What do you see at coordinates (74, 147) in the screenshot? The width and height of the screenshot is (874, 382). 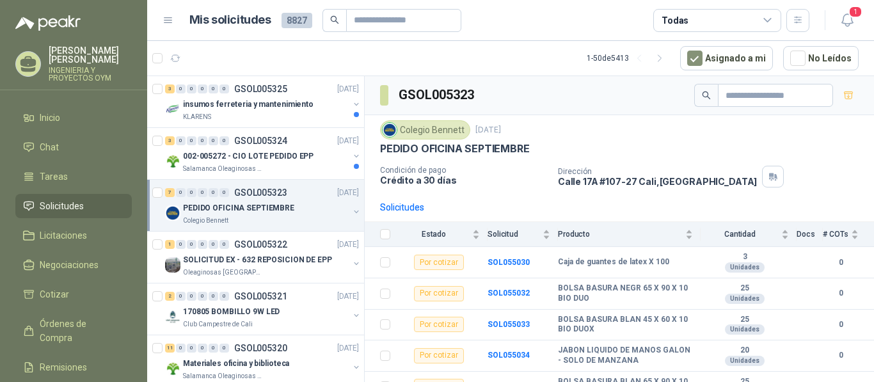 I see `a: Chat` at bounding box center [74, 147].